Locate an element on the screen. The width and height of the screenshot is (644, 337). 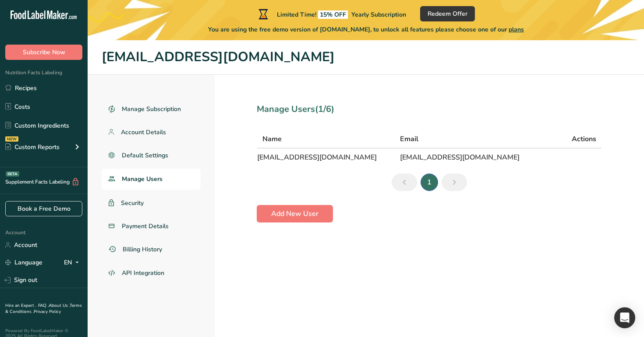
a: About Us . is located at coordinates (59, 306).